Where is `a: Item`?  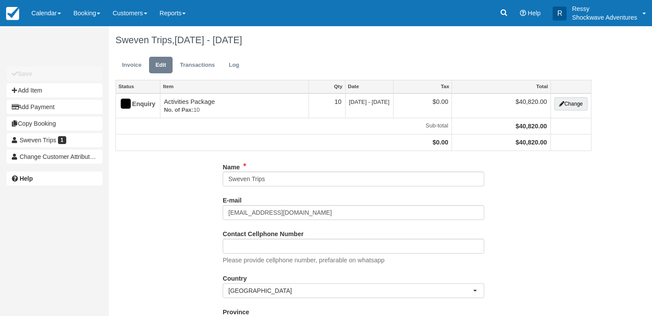
a: Item is located at coordinates (234, 86).